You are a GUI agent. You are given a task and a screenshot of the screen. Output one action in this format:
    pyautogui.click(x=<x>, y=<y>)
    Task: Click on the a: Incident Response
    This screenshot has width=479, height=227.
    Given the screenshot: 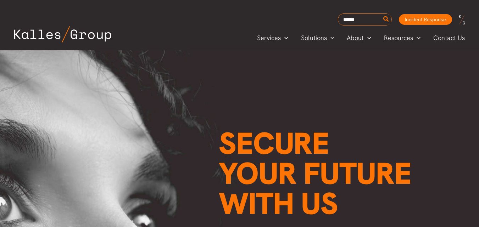 What is the action you would take?
    pyautogui.click(x=426, y=20)
    